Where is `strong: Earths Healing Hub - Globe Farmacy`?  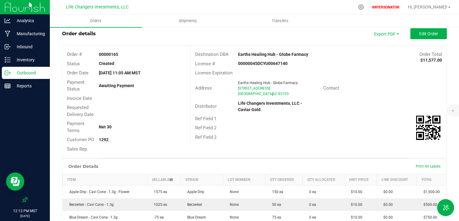 strong: Earths Healing Hub - Globe Farmacy is located at coordinates (273, 54).